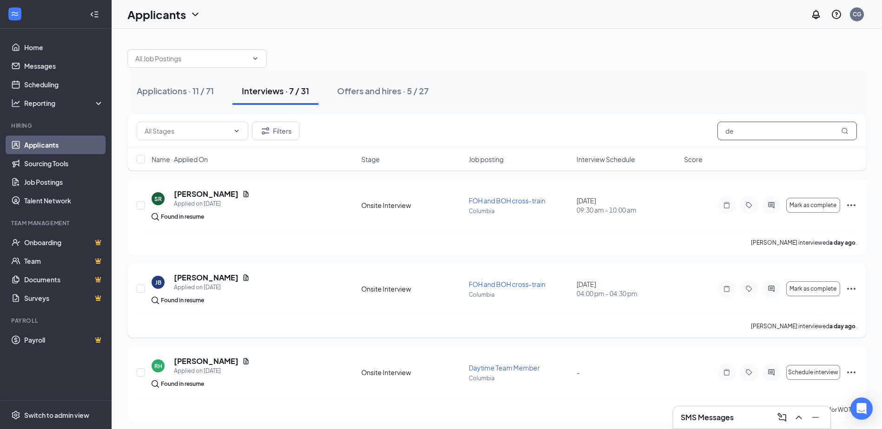 Image resolution: width=882 pixels, height=429 pixels. What do you see at coordinates (382, 91) in the screenshot?
I see `div: Offers and hires · 5 / 27` at bounding box center [382, 91].